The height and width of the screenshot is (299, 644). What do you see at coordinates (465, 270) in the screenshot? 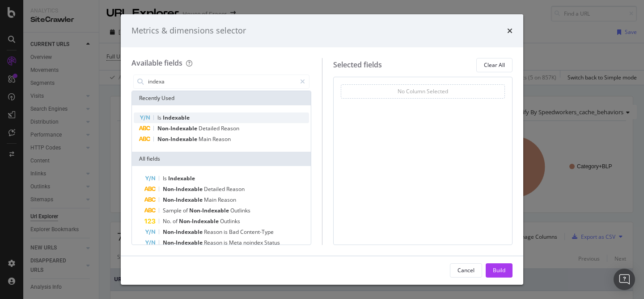
I see `div: Cancel` at bounding box center [465, 270].